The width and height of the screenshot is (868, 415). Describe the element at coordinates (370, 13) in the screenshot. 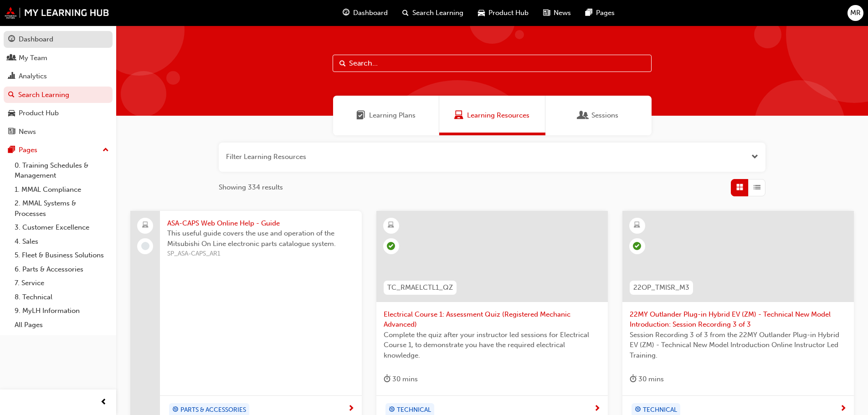

I see `span: Dashboard` at that location.